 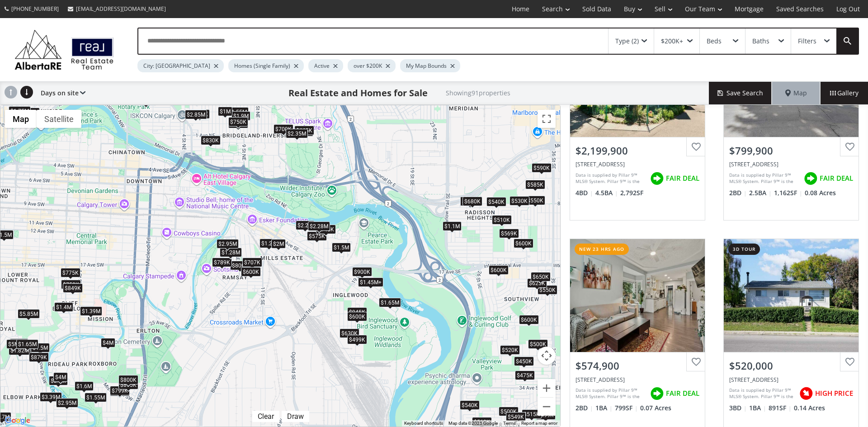 I want to click on div: $1.4M, so click(x=64, y=307).